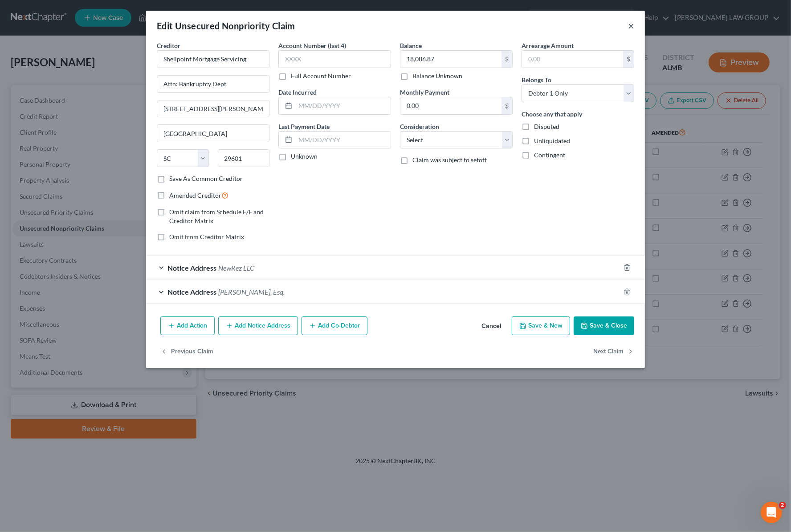  What do you see at coordinates (195, 195) in the screenshot?
I see `span: Amended Creditor` at bounding box center [195, 195].